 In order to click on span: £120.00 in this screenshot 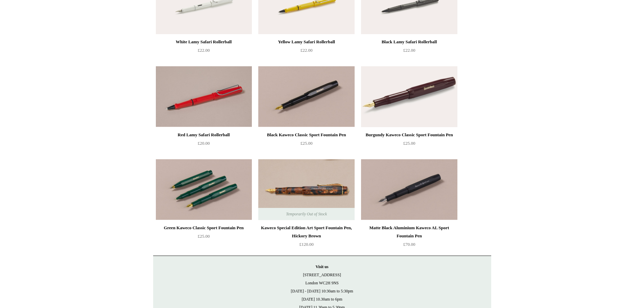, I will do `click(306, 244)`.